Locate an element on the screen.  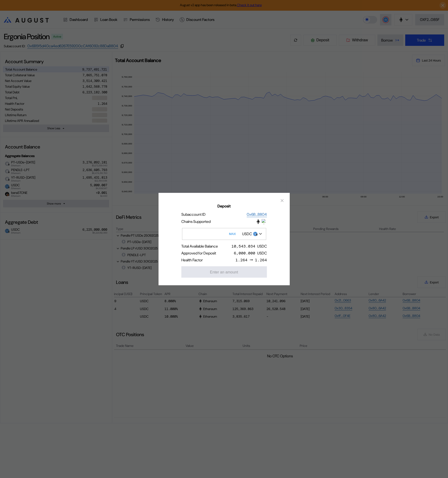
a: 0x6B...B804 is located at coordinates (257, 214).